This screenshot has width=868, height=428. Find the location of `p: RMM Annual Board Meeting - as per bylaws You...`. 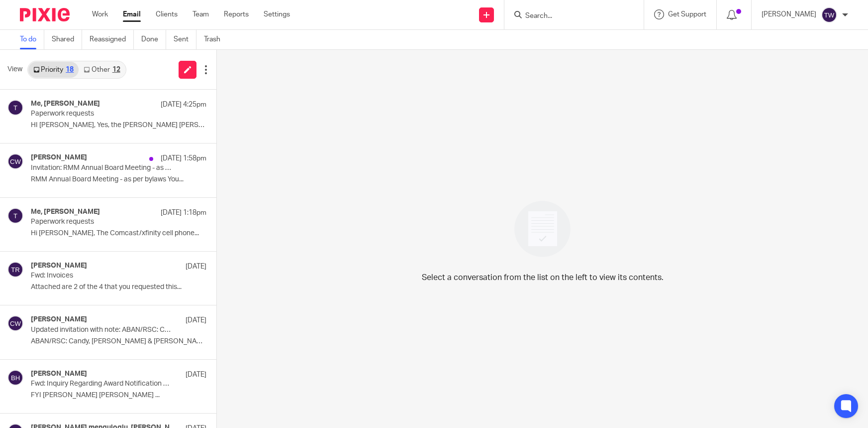

p: RMM Annual Board Meeting - as per bylaws You... is located at coordinates (118, 180).